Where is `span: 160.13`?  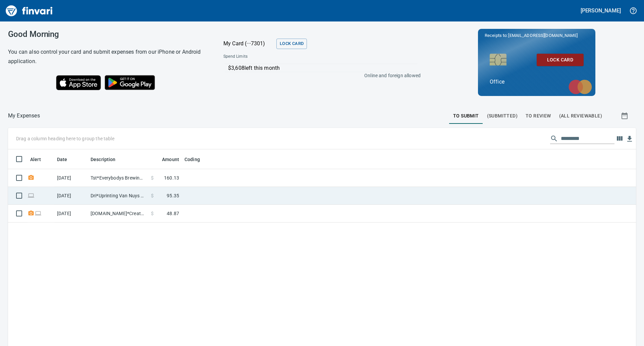 span: 160.13 is located at coordinates (172, 178).